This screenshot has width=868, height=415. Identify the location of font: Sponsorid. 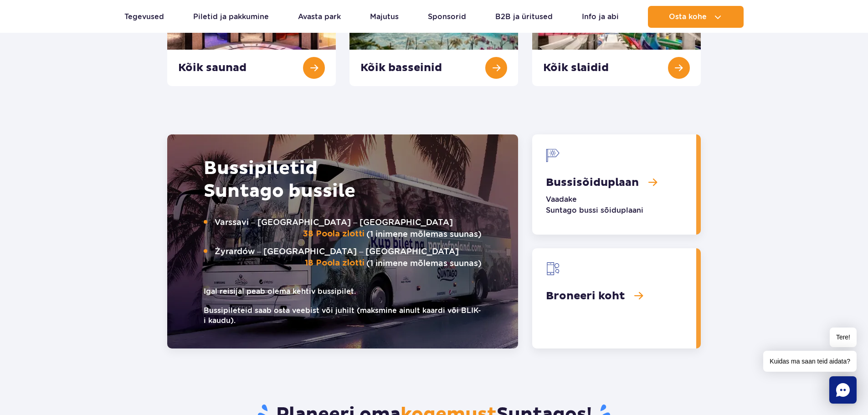
(447, 17).